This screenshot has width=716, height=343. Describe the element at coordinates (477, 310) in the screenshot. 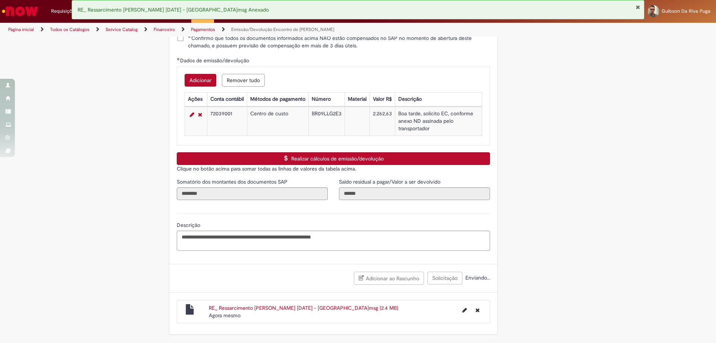

I see `button: Excluir RE_ Ressarcimento Latas Amassadas_Faltantes JULHO 2025 - NOVA BELEM.msg` at that location.